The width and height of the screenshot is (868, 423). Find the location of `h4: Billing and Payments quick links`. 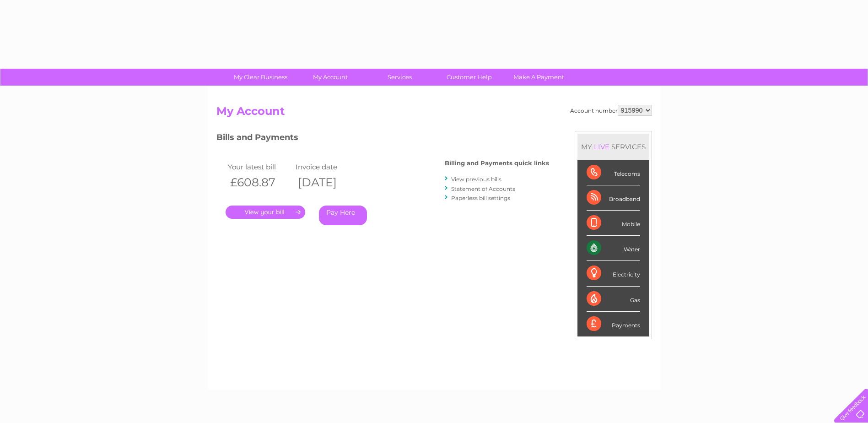

h4: Billing and Payments quick links is located at coordinates (497, 163).